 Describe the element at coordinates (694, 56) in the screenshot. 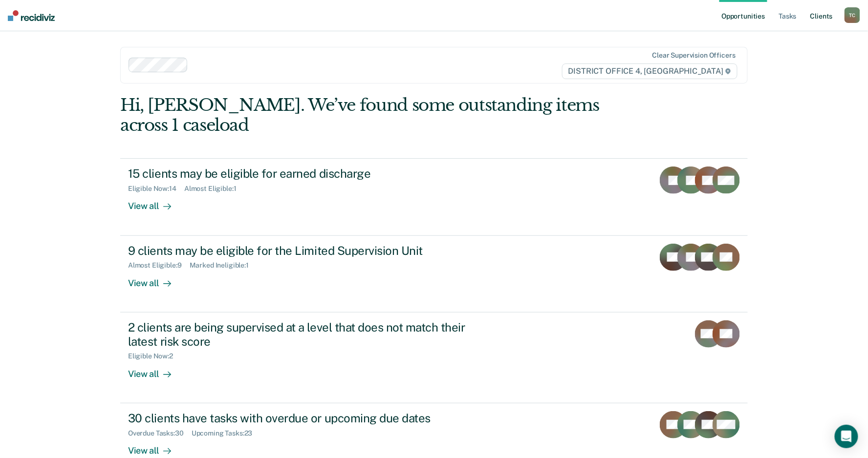

I see `div: Clear supervision officers` at that location.